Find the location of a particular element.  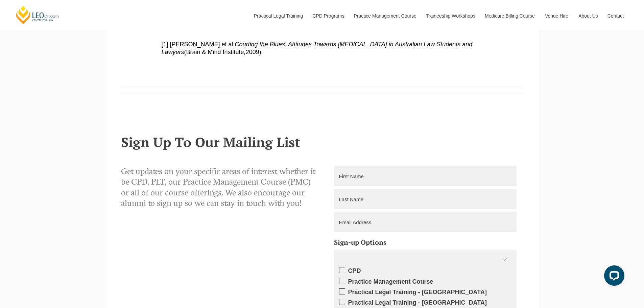

h5: Sign-up Options is located at coordinates (425, 242).